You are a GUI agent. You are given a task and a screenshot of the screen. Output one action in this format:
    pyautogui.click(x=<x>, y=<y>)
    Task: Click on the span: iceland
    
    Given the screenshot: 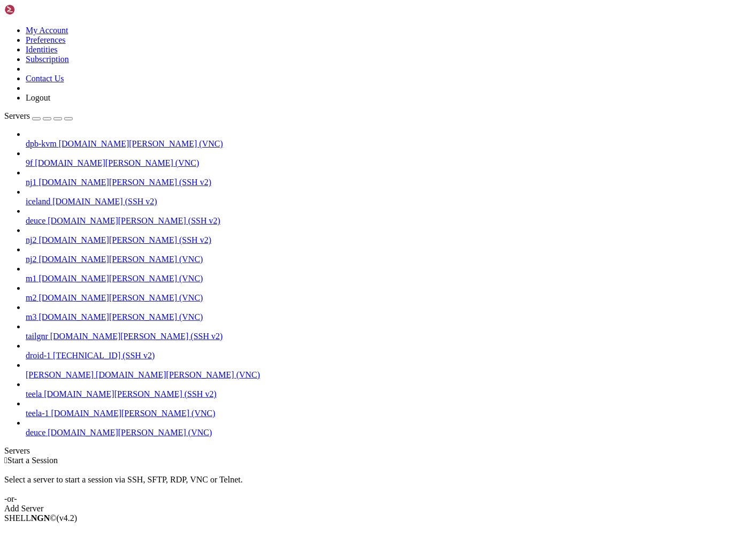 What is the action you would take?
    pyautogui.click(x=38, y=201)
    